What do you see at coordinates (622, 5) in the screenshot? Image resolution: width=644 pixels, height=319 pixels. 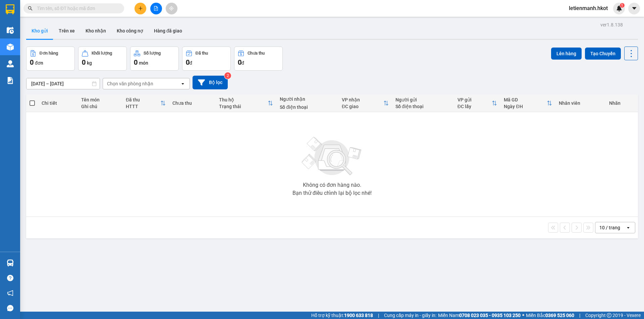 I see `sup: 1` at bounding box center [622, 5].